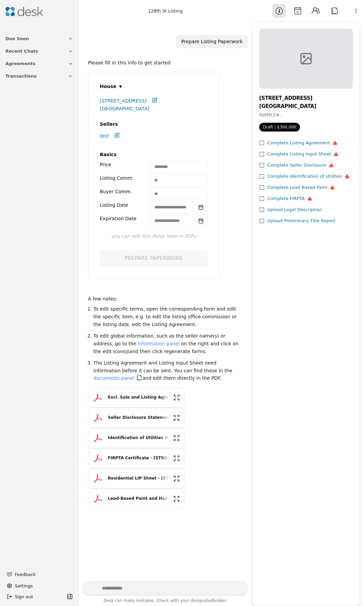  I want to click on span: Settings, so click(24, 586).